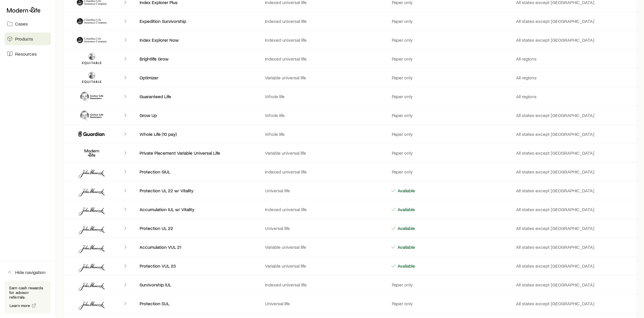 The width and height of the screenshot is (644, 318). I want to click on button: Hide navigation, so click(28, 272).